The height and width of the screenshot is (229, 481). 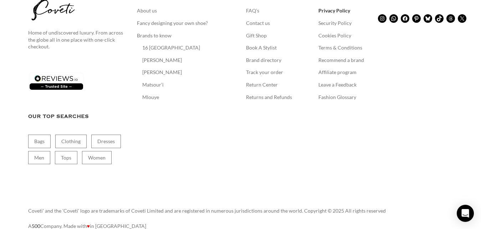 I want to click on a: Fancy designing your own shoe?, so click(x=173, y=23).